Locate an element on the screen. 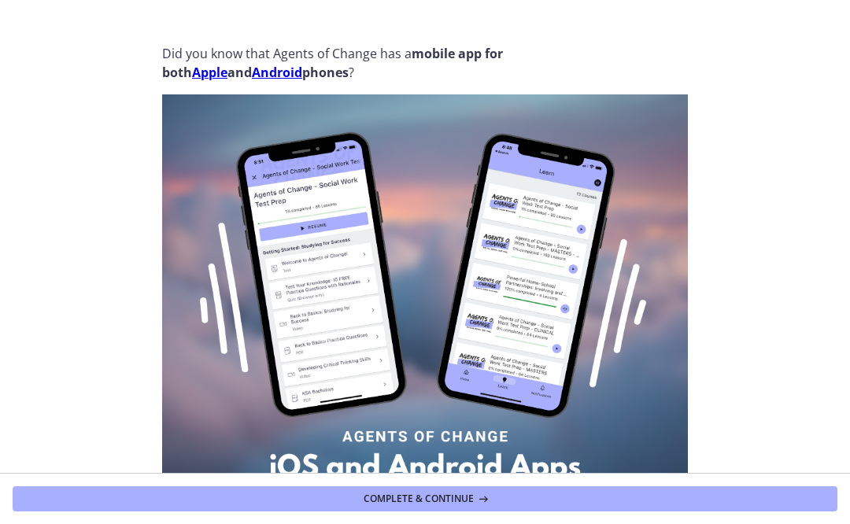 This screenshot has width=850, height=524. strong: Apple is located at coordinates (209, 72).